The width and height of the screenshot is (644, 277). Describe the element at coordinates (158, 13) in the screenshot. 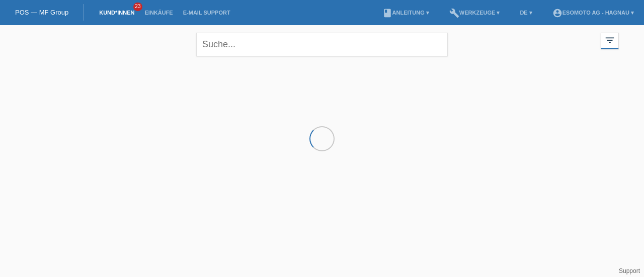

I see `a: Einkäufe` at that location.